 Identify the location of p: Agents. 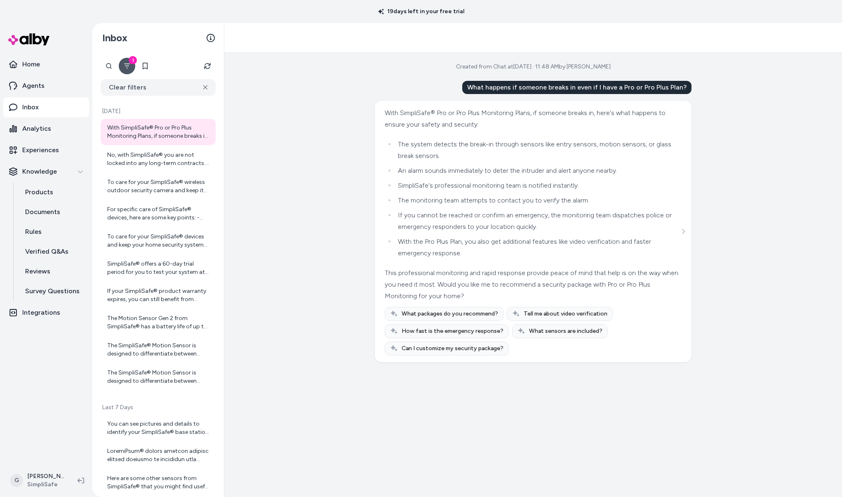
(33, 86).